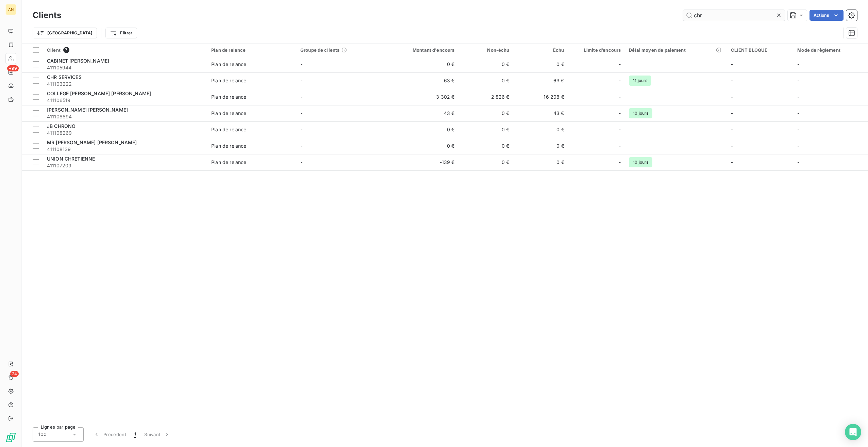 The image size is (868, 447). I want to click on td: 2 826 €, so click(486, 97).